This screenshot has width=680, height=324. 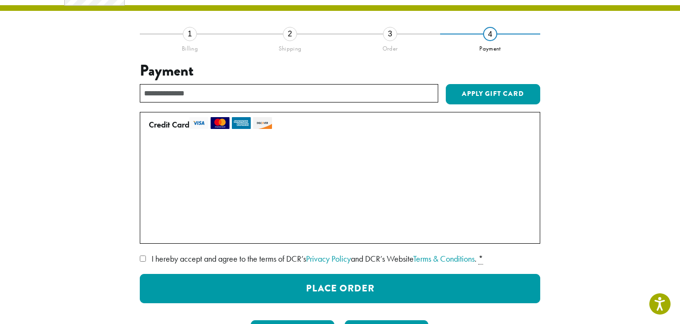 What do you see at coordinates (263, 123) in the screenshot?
I see `img: discover` at bounding box center [263, 123].